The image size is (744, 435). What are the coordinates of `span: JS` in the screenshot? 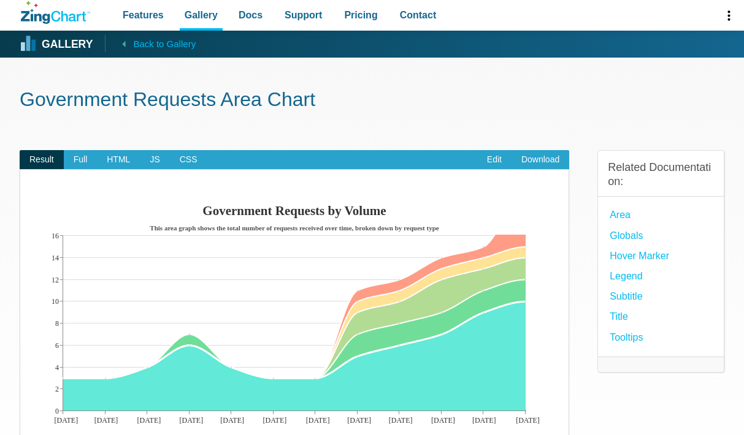 It's located at (154, 160).